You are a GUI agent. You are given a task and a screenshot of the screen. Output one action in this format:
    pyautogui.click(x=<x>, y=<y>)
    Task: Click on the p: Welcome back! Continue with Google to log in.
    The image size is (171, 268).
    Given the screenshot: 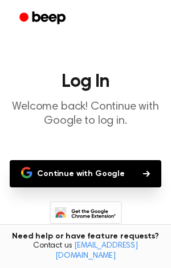 What is the action you would take?
    pyautogui.click(x=85, y=114)
    